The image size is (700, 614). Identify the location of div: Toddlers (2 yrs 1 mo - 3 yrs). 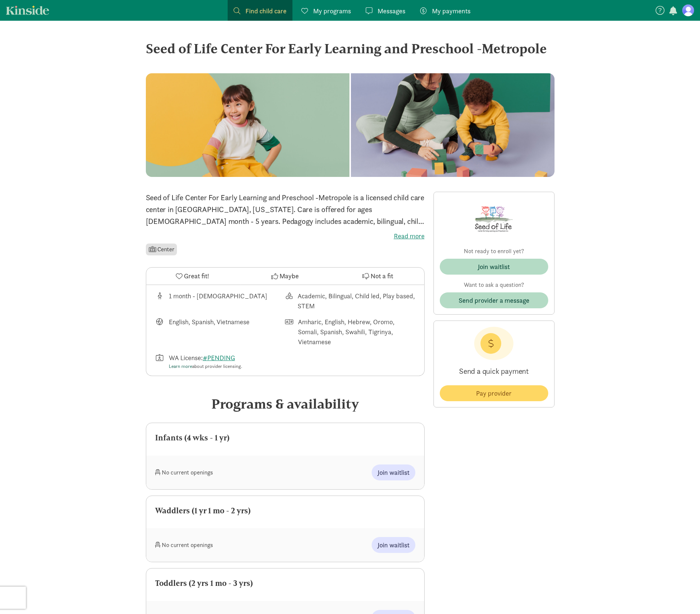
(285, 584).